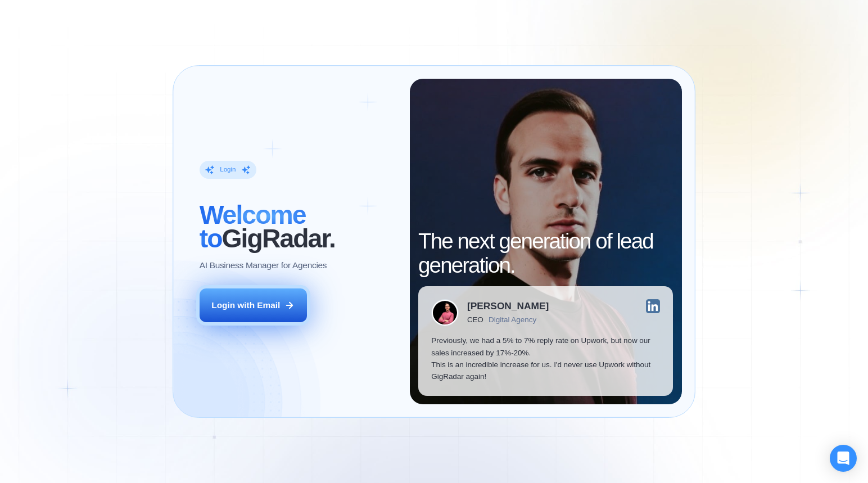 This screenshot has width=868, height=483. What do you see at coordinates (253, 226) in the screenshot?
I see `span: Welcome to` at bounding box center [253, 226].